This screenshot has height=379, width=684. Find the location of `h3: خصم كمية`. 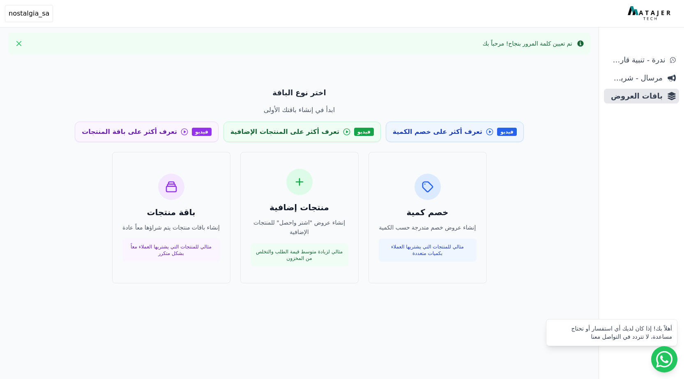

h3: خصم كمية is located at coordinates (428, 212).